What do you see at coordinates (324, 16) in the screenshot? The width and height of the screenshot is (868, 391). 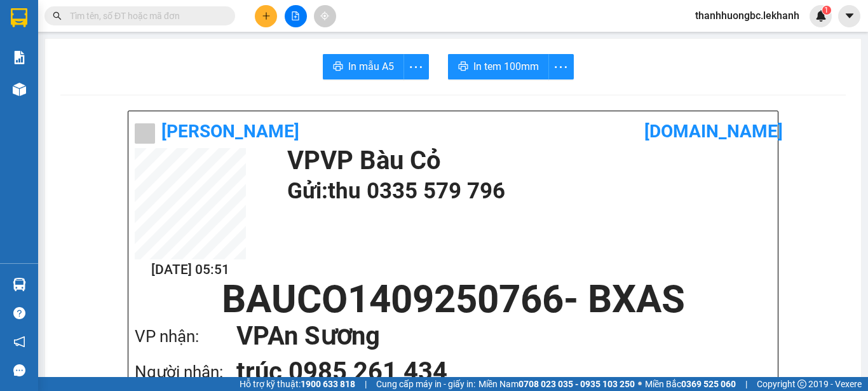 I see `span: aim` at bounding box center [324, 16].